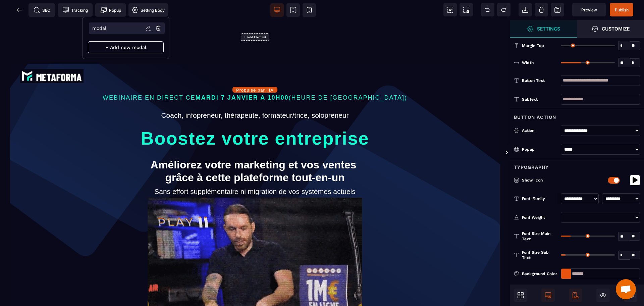  What do you see at coordinates (540, 236) in the screenshot?
I see `span: Font Size Main Text` at bounding box center [540, 236].